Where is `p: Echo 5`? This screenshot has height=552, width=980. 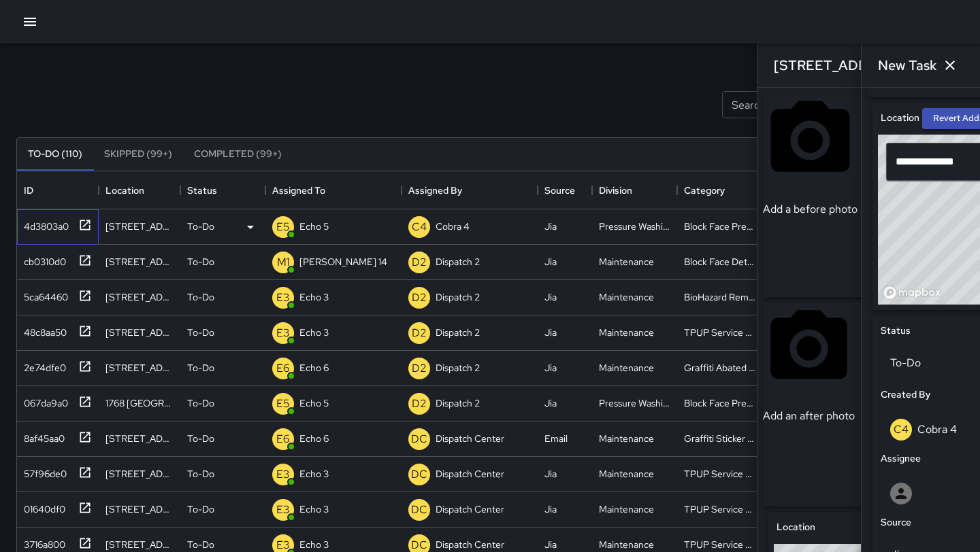 p: Echo 5 is located at coordinates (314, 226).